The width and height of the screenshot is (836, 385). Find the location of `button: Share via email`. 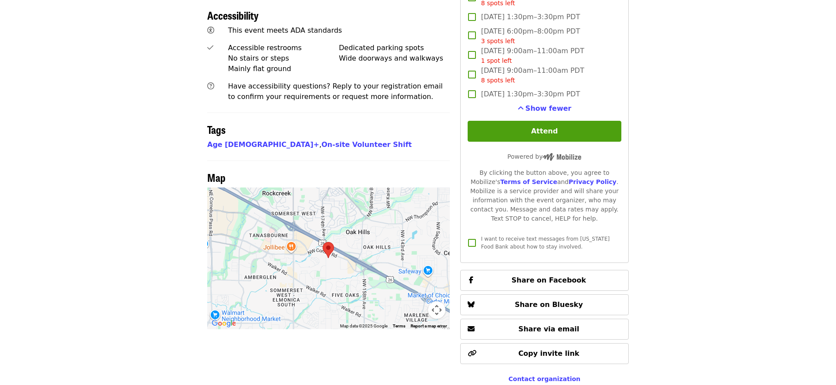

button: Share via email is located at coordinates (545, 329).